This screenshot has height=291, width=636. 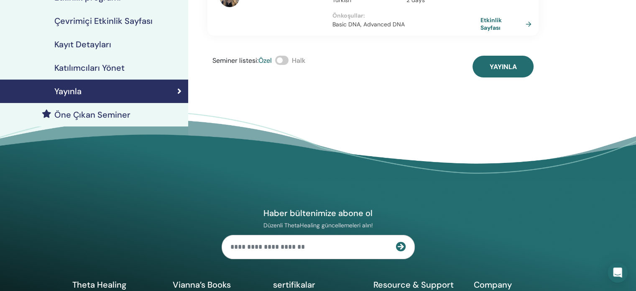 What do you see at coordinates (419, 285) in the screenshot?
I see `h5: Resource & Support` at bounding box center [419, 285].